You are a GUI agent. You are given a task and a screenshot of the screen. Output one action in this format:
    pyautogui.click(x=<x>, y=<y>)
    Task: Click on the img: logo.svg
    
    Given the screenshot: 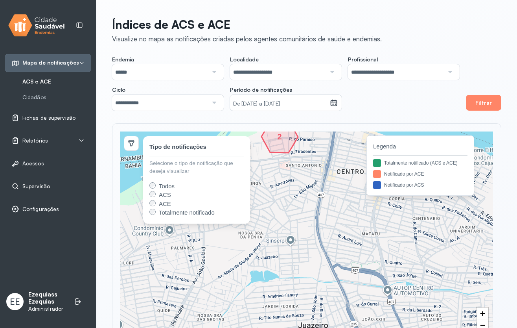 What is the action you would take?
    pyautogui.click(x=37, y=25)
    